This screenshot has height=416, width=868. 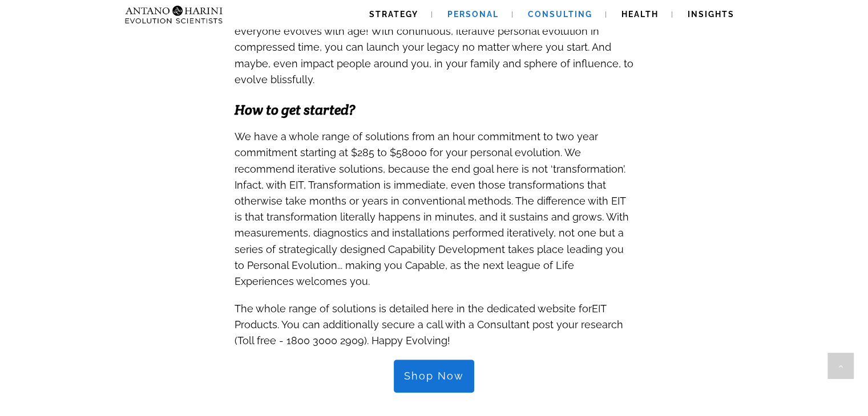 What do you see at coordinates (560, 14) in the screenshot?
I see `span: Consulting` at bounding box center [560, 14].